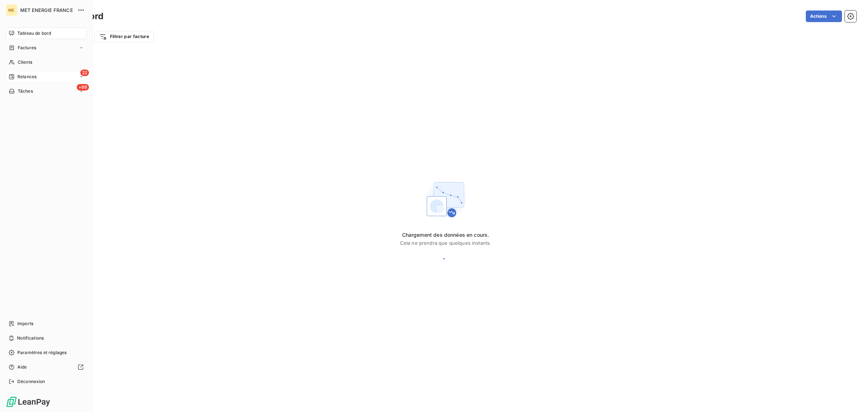 This screenshot has width=868, height=412. Describe the element at coordinates (42, 353) in the screenshot. I see `span: Paramètres et réglages` at that location.